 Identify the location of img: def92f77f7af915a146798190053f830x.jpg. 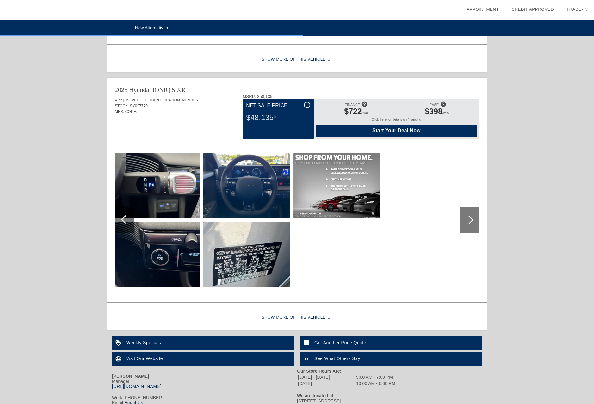
(337, 186).